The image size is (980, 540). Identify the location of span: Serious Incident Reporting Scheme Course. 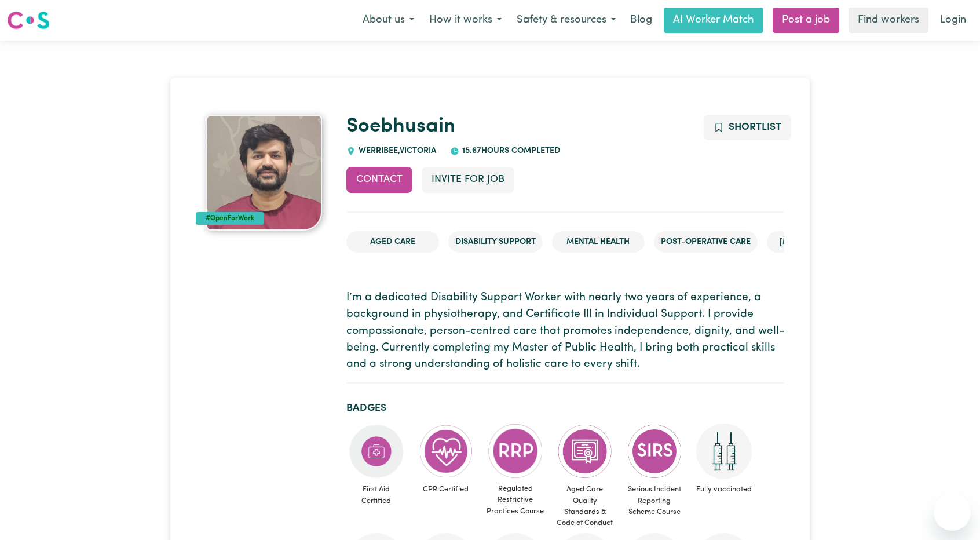
(654, 501).